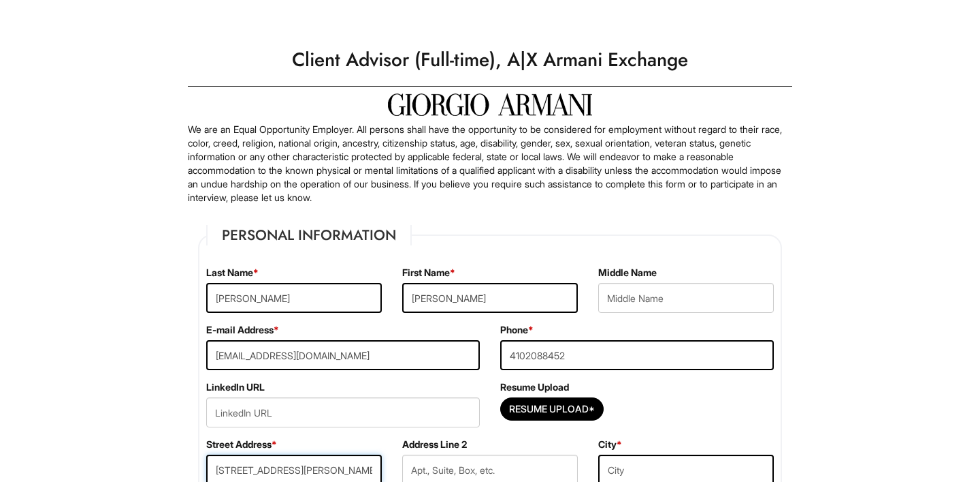 The width and height of the screenshot is (980, 482). What do you see at coordinates (638, 355) in the screenshot?
I see `input: Phone` at bounding box center [638, 355].